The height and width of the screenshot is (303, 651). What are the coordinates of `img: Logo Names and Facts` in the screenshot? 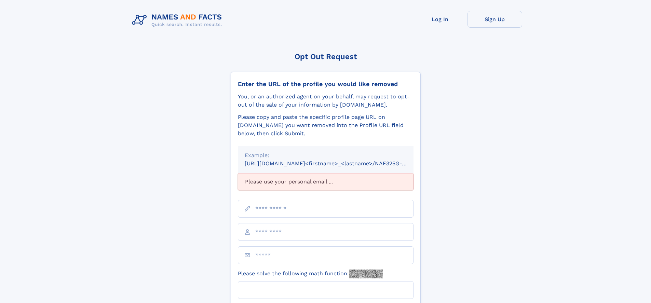 It's located at (178, 20).